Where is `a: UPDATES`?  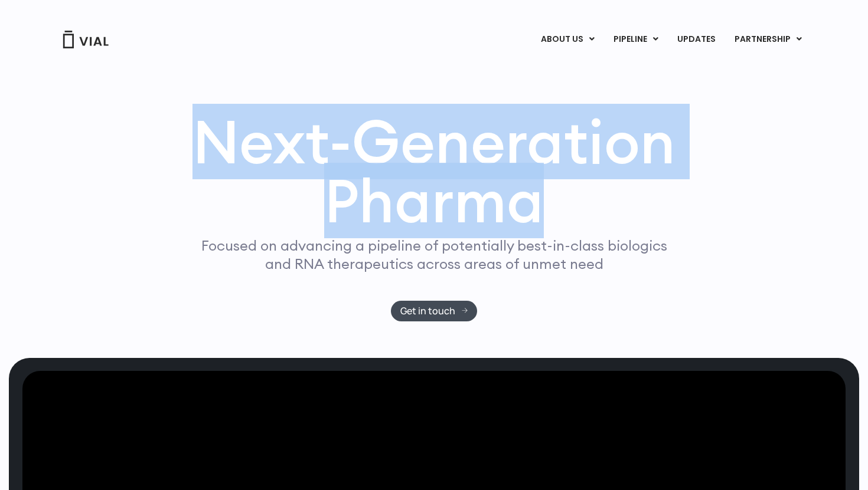 a: UPDATES is located at coordinates (696, 39).